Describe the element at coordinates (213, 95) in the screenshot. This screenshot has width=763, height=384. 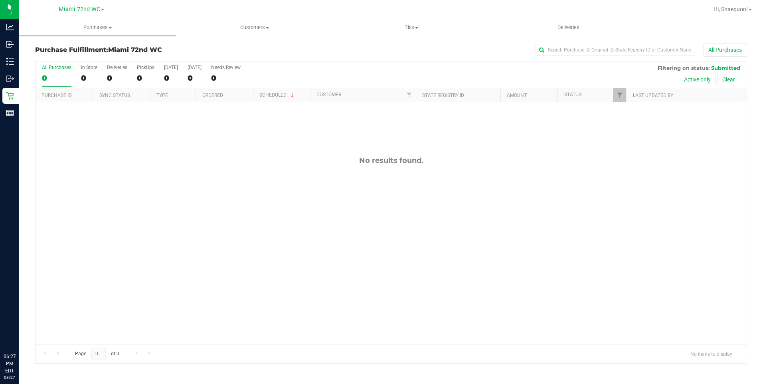
I see `a: Ordered` at that location.